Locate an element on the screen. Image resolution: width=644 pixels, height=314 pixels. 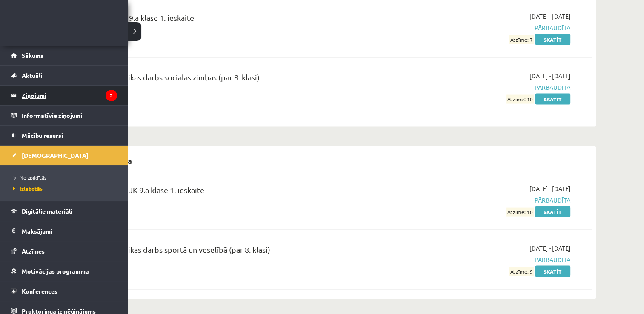
div: 9.a klases diagnostikas darbs sportā un veselībā (par 8. klasi) is located at coordinates (230, 251).